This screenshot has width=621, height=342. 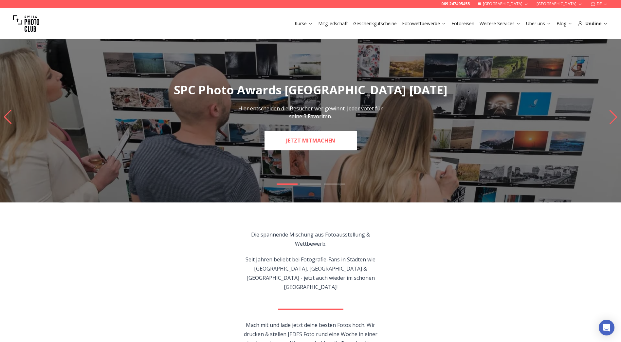 I want to click on div: Open Intercom Messenger, so click(x=607, y=328).